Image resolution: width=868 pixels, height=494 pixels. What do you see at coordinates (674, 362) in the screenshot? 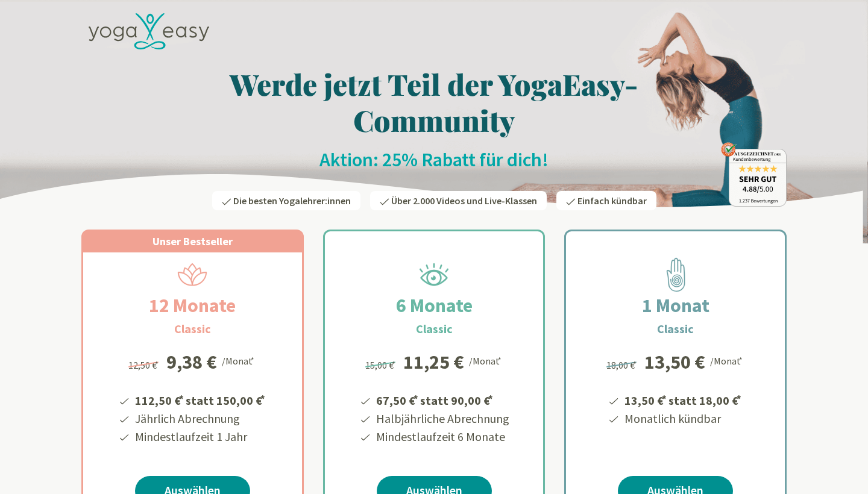
I see `div: 13,50 €` at bounding box center [674, 362].